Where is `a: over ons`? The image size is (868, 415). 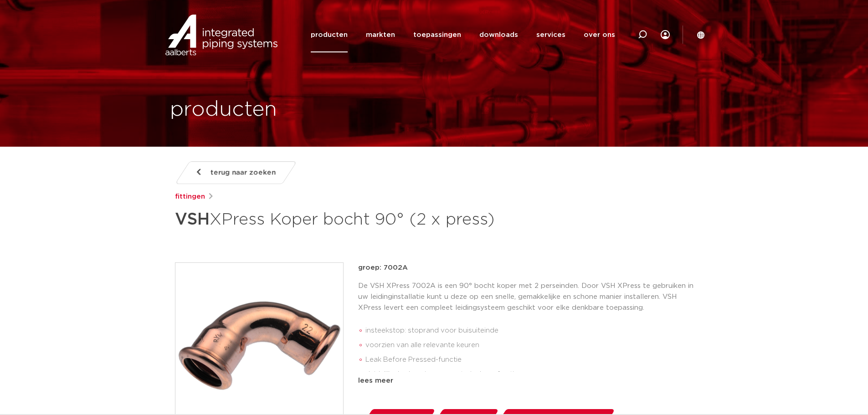 a: over ons is located at coordinates (600, 35).